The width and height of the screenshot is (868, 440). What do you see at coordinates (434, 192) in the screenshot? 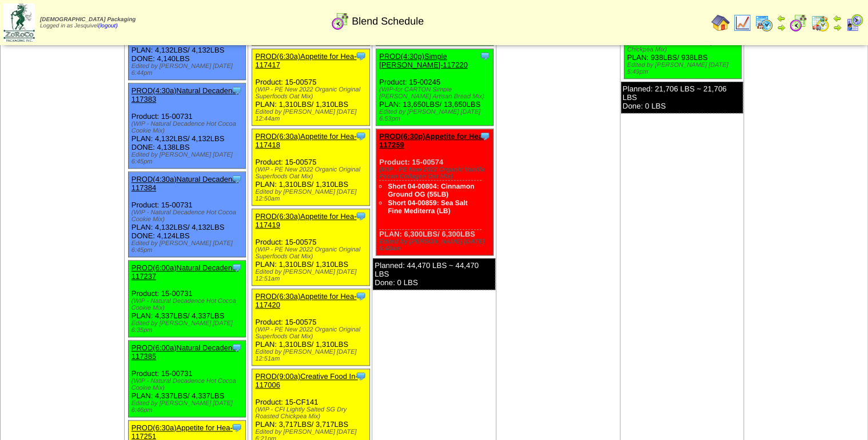
I see `div: Product: 15-00574 PLAN: 6,300LBS / 6,300LBS` at bounding box center [434, 192].